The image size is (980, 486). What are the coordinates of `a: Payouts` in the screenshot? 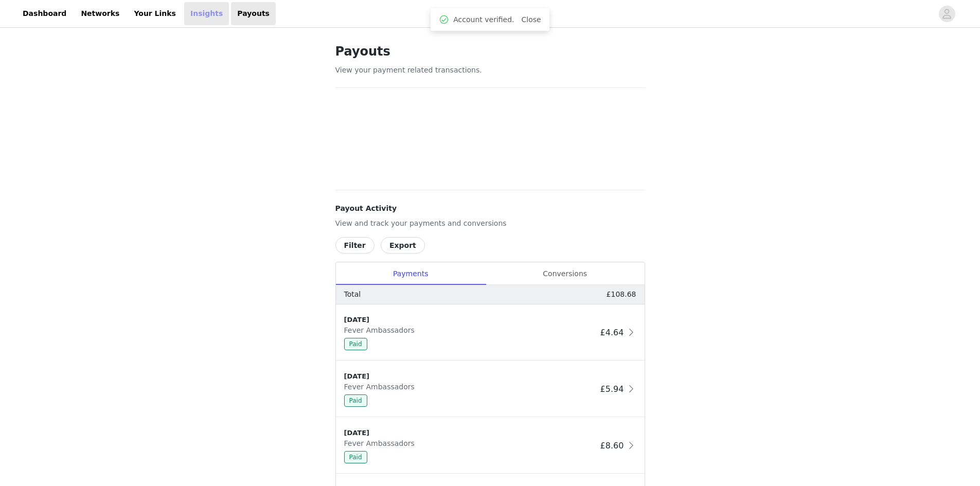 It's located at (253, 13).